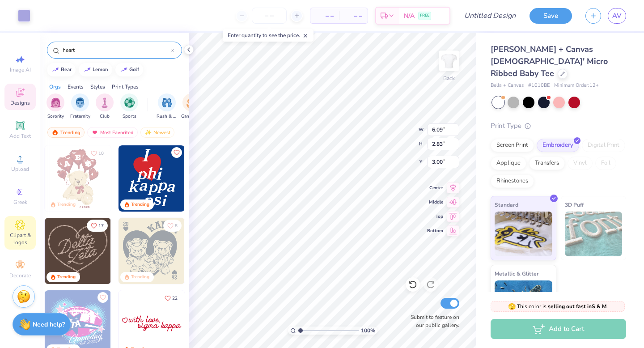  What do you see at coordinates (20, 103) in the screenshot?
I see `span: Designs` at bounding box center [20, 103].